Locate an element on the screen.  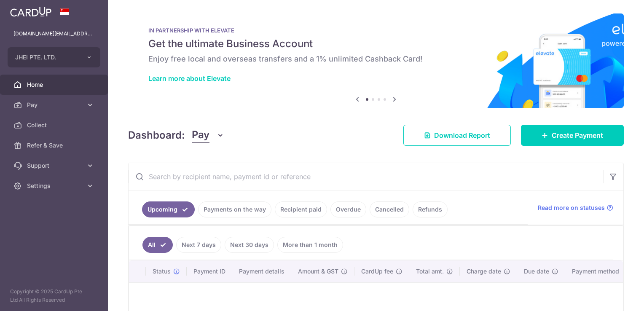
span: Settings is located at coordinates (55, 186).